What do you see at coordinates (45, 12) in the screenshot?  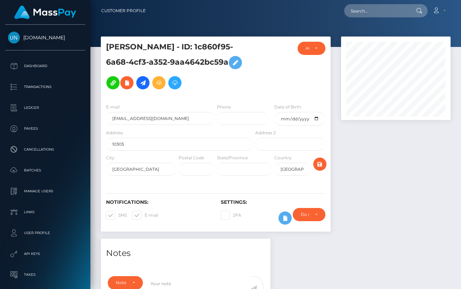 I see `img: MassPay Logo` at bounding box center [45, 12].